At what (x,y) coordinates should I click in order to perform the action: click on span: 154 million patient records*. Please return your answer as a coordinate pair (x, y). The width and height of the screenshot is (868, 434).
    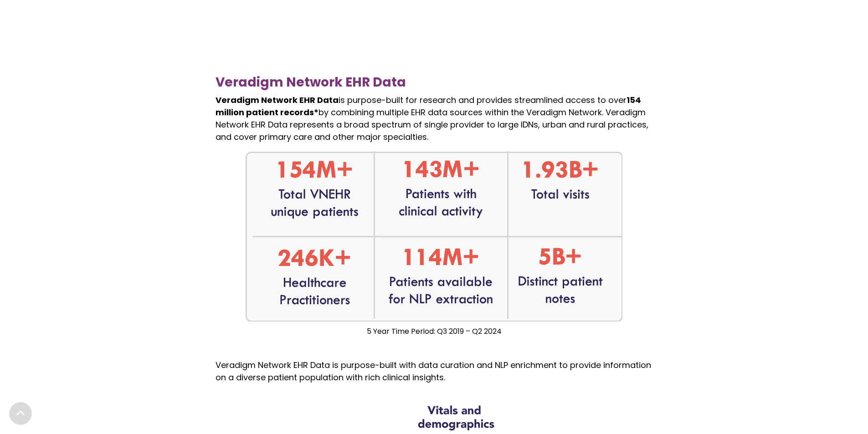
    Looking at the image, I should click on (429, 106).